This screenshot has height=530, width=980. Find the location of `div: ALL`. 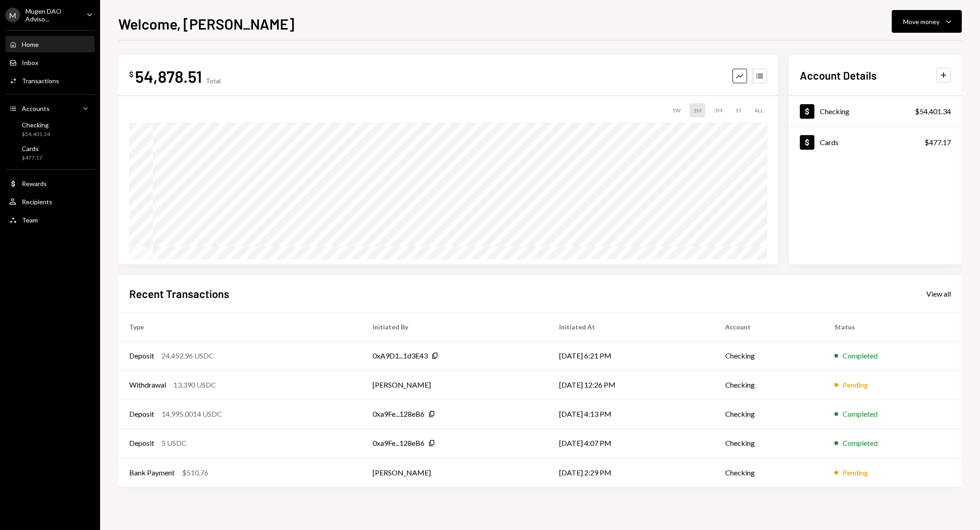

div: ALL is located at coordinates (759, 110).